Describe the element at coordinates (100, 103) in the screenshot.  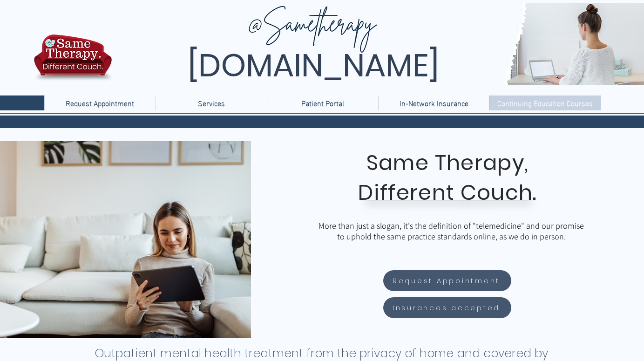
I see `p: Request Appointment` at that location.